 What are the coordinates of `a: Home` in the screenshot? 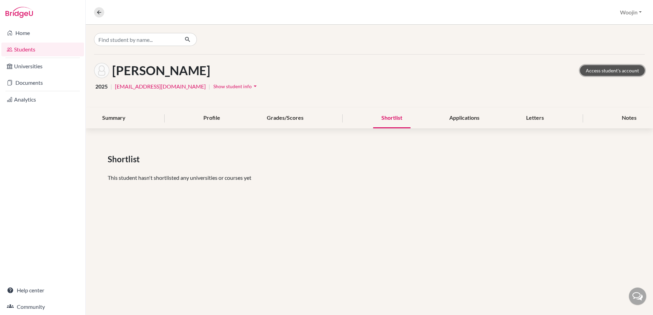 It's located at (43, 33).